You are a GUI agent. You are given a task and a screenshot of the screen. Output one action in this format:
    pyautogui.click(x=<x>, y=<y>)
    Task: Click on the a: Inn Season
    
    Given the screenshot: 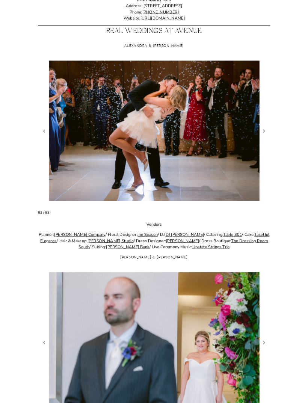 What is the action you would take?
    pyautogui.click(x=148, y=235)
    